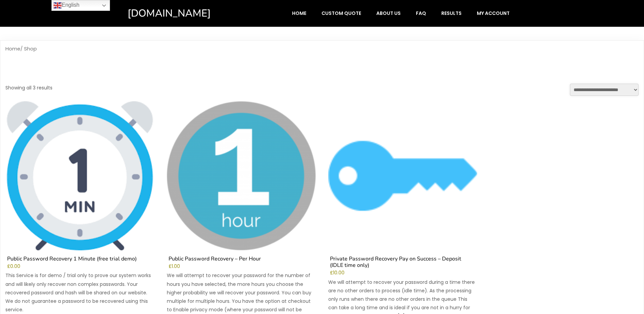 This screenshot has height=314, width=644. What do you see at coordinates (403, 185) in the screenshot?
I see `a: Private Password Recovery Pay on Success – Deposit (IDLE time only)` at bounding box center [403, 185].